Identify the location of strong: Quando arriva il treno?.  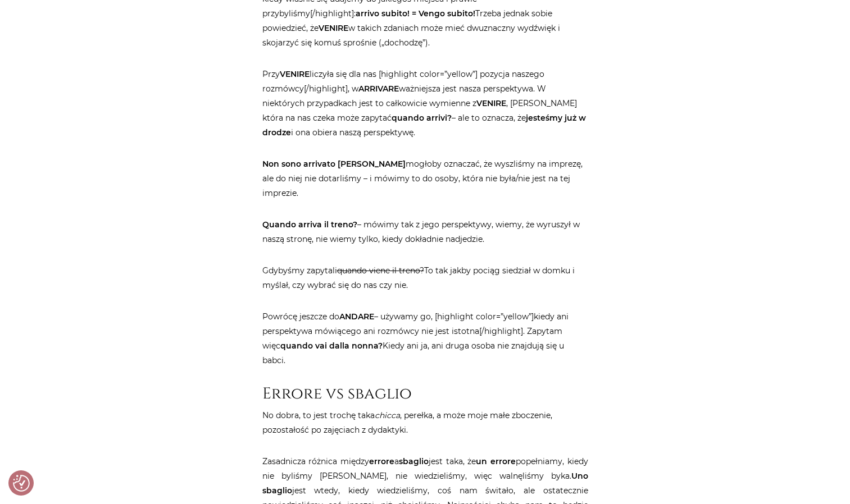
(310, 225).